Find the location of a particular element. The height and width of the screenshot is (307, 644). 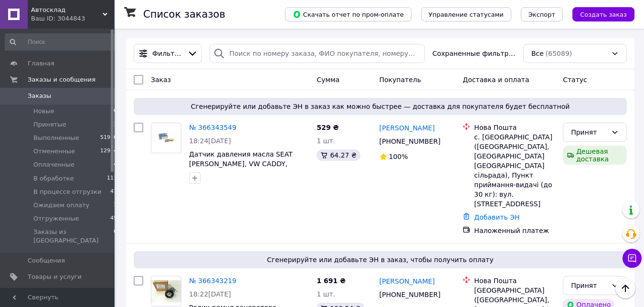

span: 51950 is located at coordinates (108, 138).